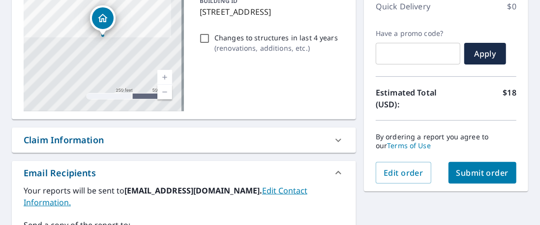 The height and width of the screenshot is (225, 540). Describe the element at coordinates (512, 6) in the screenshot. I see `p: $0` at that location.